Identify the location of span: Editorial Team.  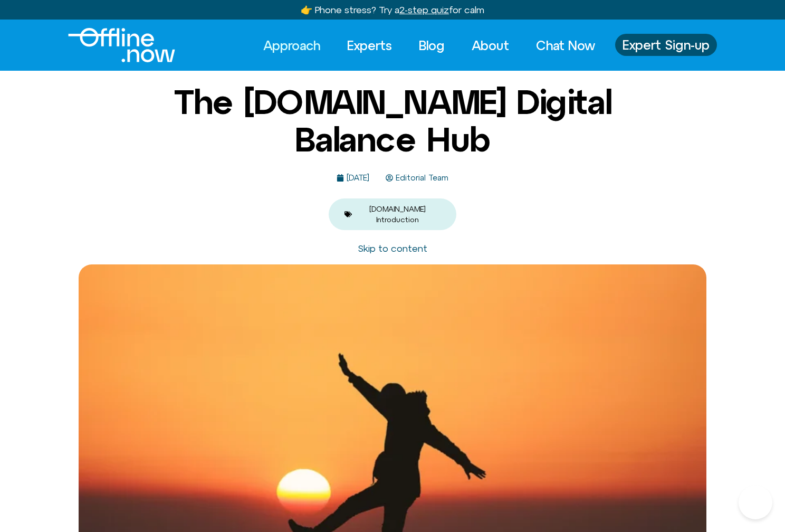
(420, 178).